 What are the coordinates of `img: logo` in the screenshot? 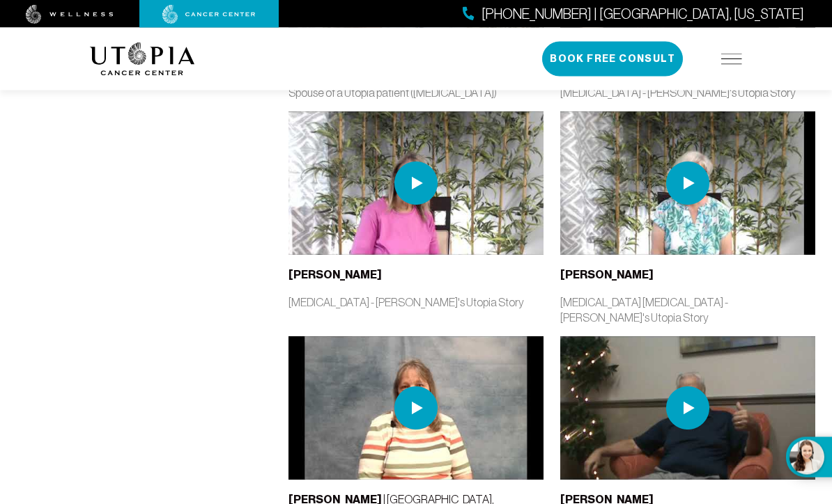 It's located at (143, 59).